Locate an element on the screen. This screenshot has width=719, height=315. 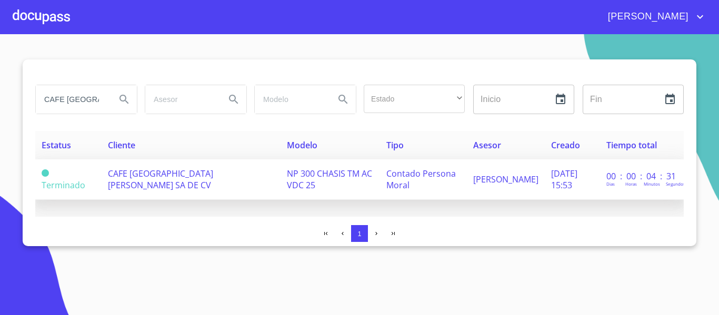
span: Cliente is located at coordinates (122, 145).